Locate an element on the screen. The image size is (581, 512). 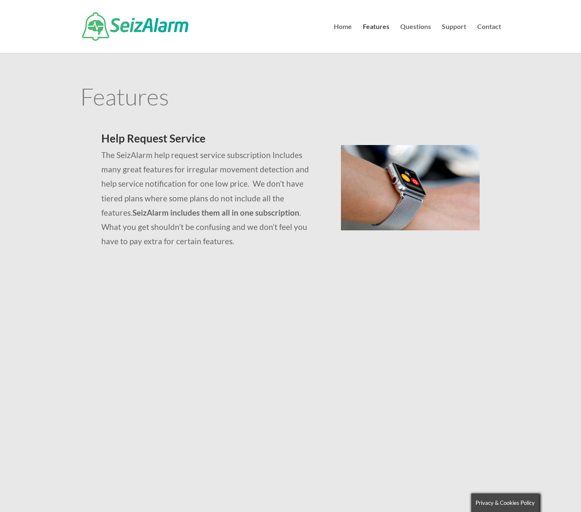
img: seizalarm-on-wrist is located at coordinates (411, 188).